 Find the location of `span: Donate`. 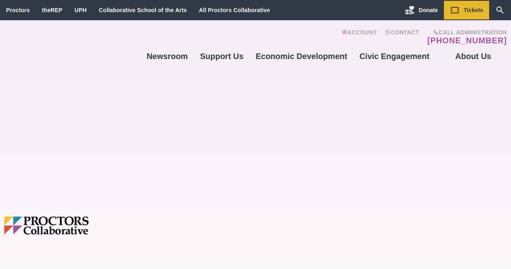

span: Donate is located at coordinates (428, 10).